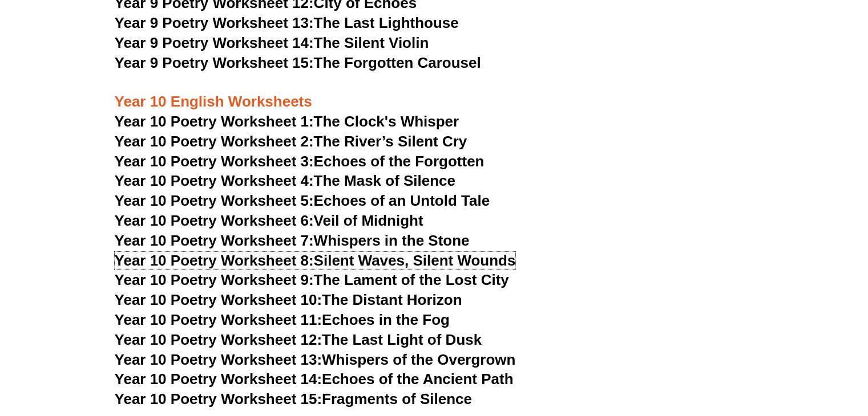 This screenshot has height=416, width=868. What do you see at coordinates (297, 63) in the screenshot?
I see `a: Year 9 Poetry Worksheet 15:The Forgotten Carousel` at bounding box center [297, 63].